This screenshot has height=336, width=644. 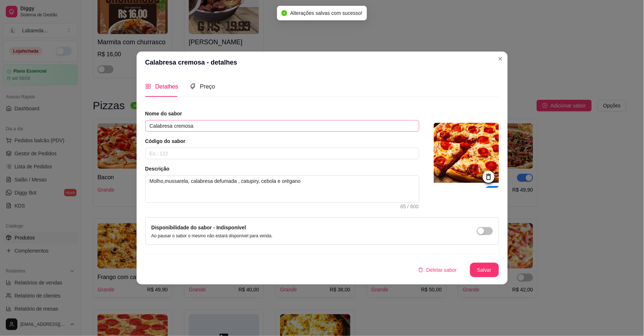 What do you see at coordinates (421, 270) in the screenshot?
I see `span: delete` at bounding box center [421, 270].